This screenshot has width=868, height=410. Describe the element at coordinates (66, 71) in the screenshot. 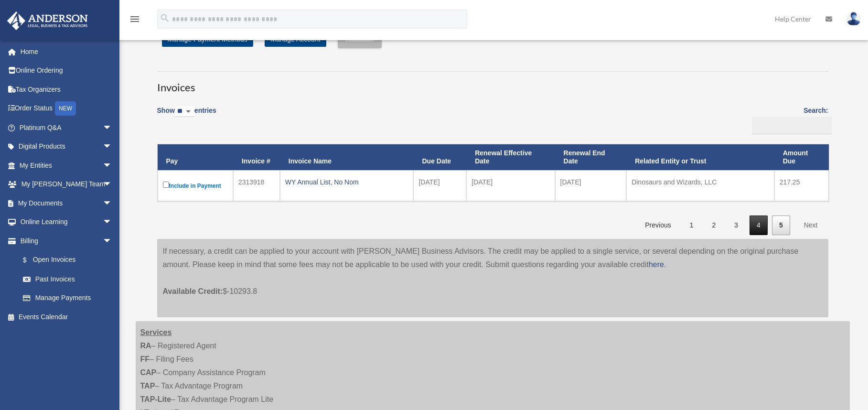

I see `a: Online Ordering` at that location.